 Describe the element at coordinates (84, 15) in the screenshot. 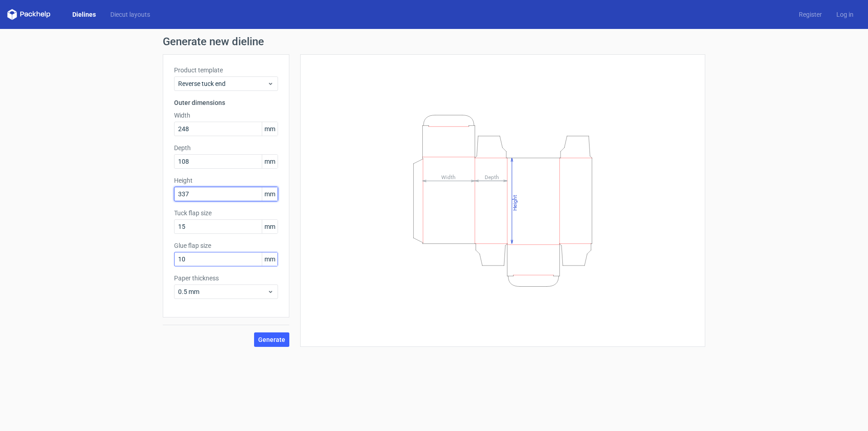

I see `a: Dielines` at that location.